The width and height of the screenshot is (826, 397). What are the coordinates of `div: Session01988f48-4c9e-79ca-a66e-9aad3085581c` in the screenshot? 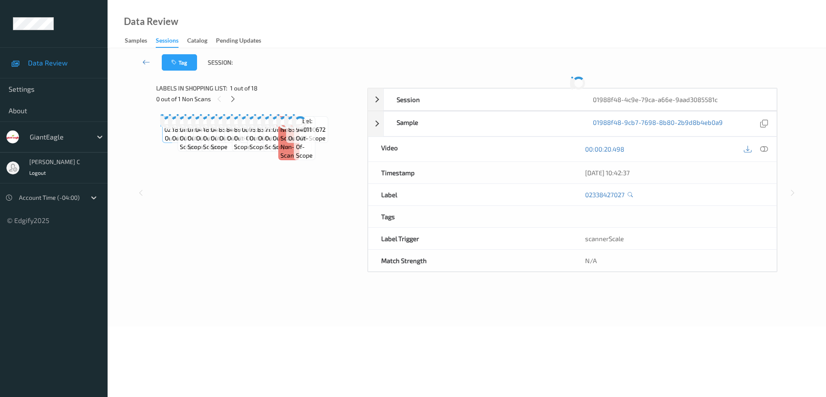 It's located at (572, 99).